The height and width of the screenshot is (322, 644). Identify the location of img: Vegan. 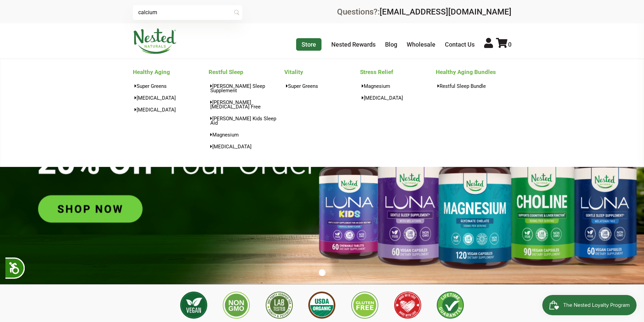
(194, 305).